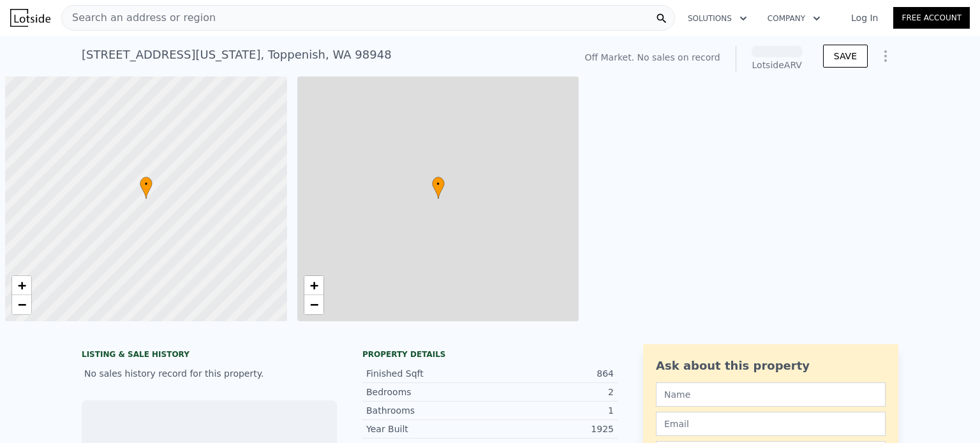  What do you see at coordinates (428, 374) in the screenshot?
I see `div: Finished Sqft` at bounding box center [428, 374].